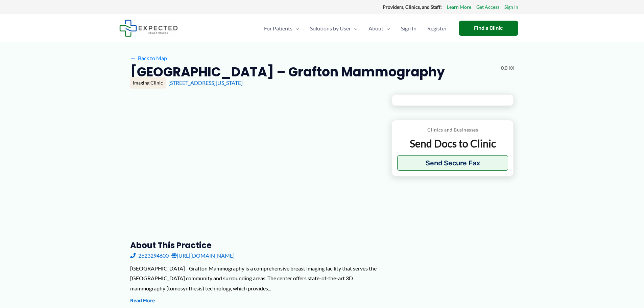  Describe the element at coordinates (148, 58) in the screenshot. I see `a: ←Back to Map` at that location.